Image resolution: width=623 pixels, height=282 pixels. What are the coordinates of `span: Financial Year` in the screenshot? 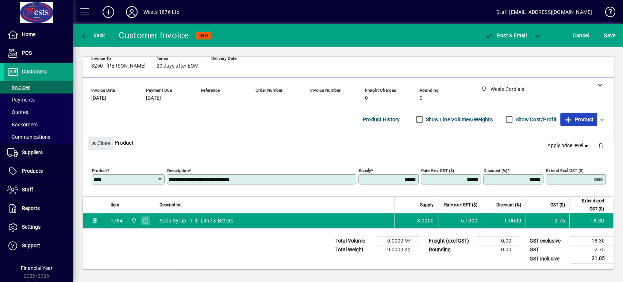 It's located at (37, 268).